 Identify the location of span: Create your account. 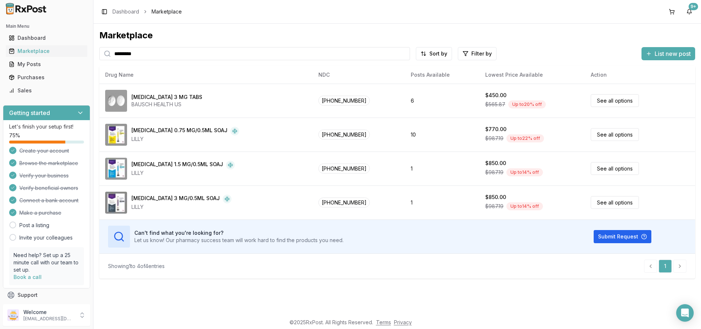
(44, 151).